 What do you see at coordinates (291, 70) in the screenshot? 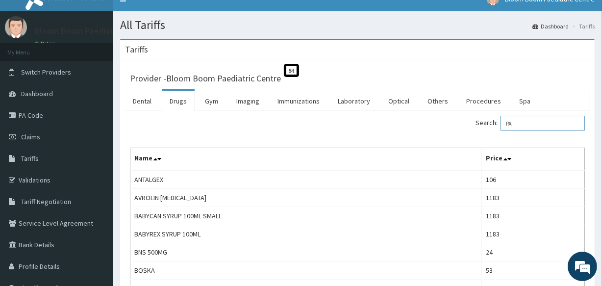
I see `span: St` at bounding box center [291, 70].